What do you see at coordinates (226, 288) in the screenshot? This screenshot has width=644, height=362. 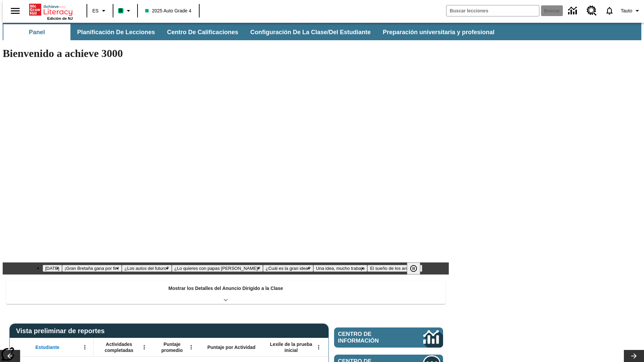 I see `p: Mostrar los Detalles del Anuncio Dirigido a la Clase` at bounding box center [226, 288].